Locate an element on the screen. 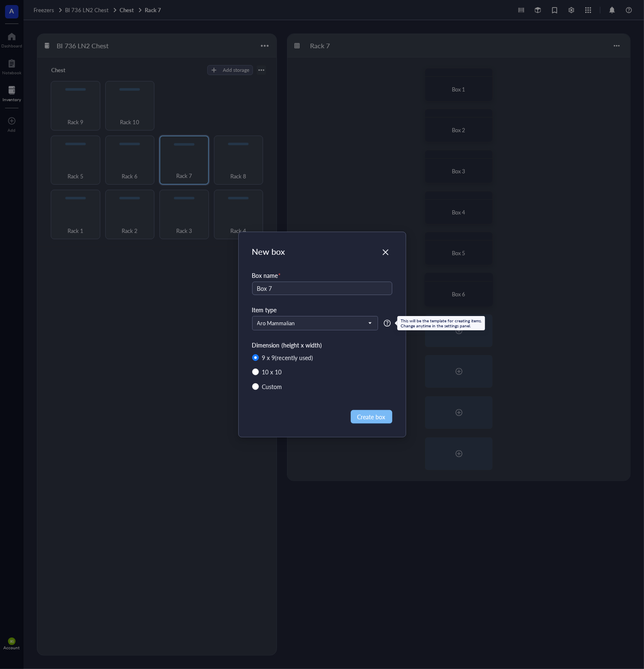 This screenshot has height=669, width=644. div: Box name is located at coordinates (322, 275).